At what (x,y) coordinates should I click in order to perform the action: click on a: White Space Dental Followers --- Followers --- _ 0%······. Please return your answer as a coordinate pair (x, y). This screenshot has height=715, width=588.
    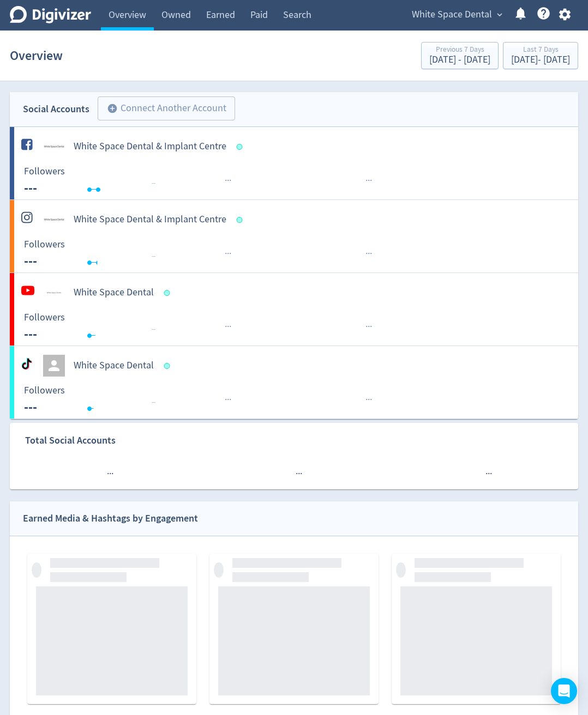
    Looking at the image, I should click on (294, 382).